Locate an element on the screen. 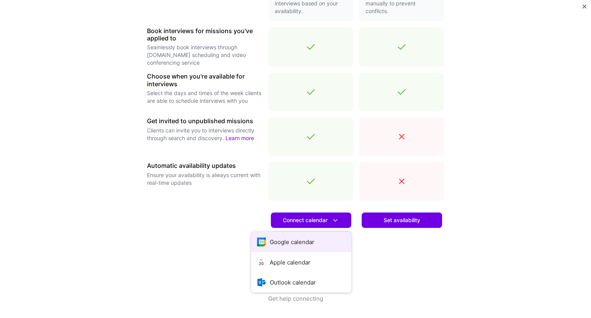 The height and width of the screenshot is (318, 591). button: Outlook calendar is located at coordinates (301, 282).